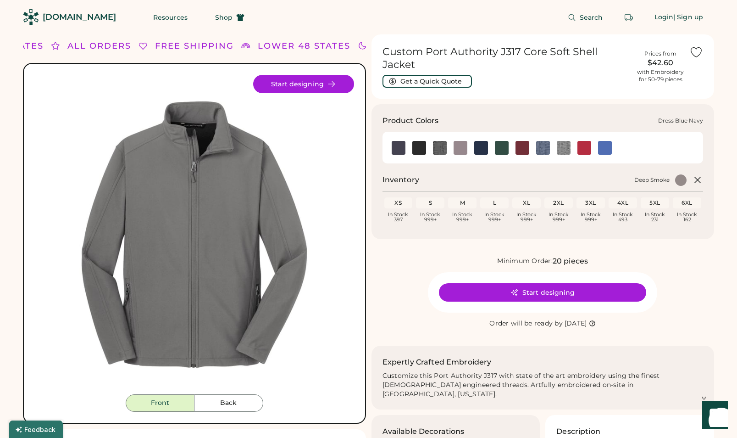 The image size is (737, 438). Describe the element at coordinates (585, 148) in the screenshot. I see `div: Rich Red` at that location.